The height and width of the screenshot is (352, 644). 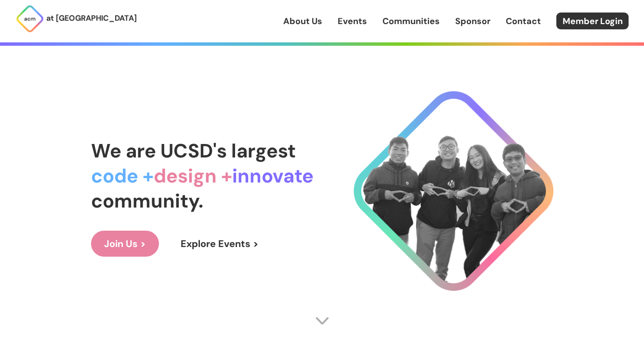 I want to click on a: Communities, so click(x=411, y=21).